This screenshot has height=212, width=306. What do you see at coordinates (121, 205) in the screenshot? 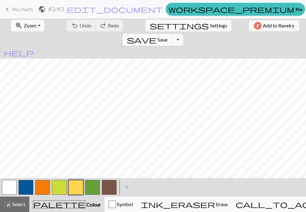
I see `button: Symbol` at bounding box center [121, 205].